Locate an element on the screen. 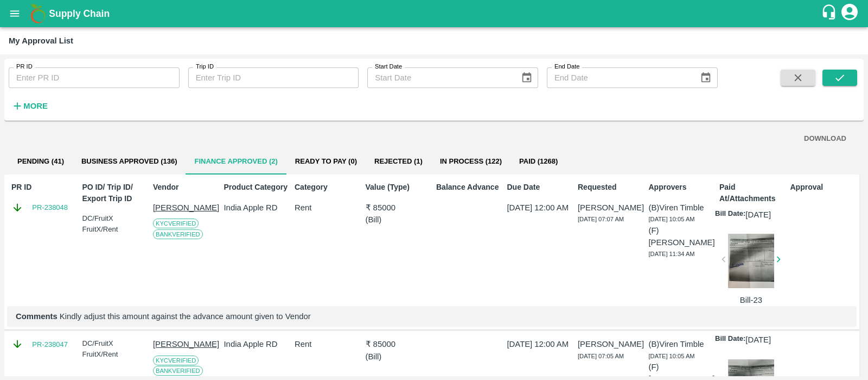 The image size is (868, 380). input: Enter PR ID is located at coordinates (94, 78).